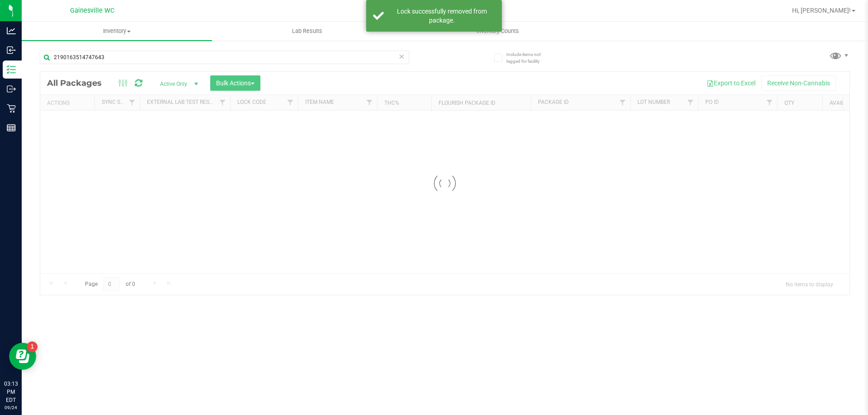  I want to click on span: Include items not tagged for facility, so click(529, 58).